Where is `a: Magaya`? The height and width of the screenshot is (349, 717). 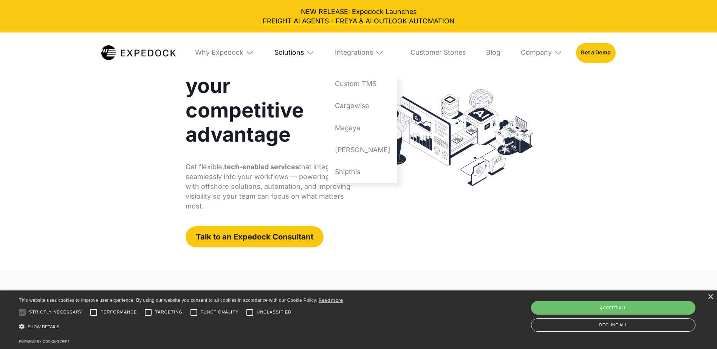
a: Magaya is located at coordinates (362, 128).